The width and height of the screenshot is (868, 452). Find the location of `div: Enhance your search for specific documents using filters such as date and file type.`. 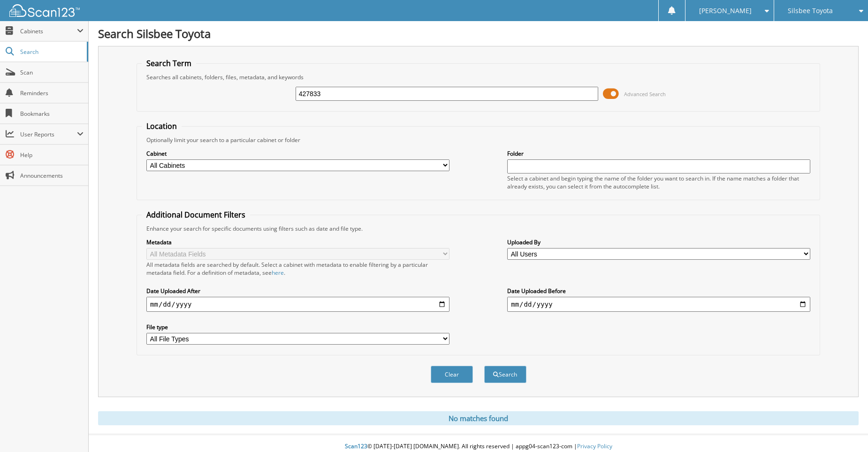

div: Enhance your search for specific documents using filters such as date and file type. is located at coordinates (478, 228).